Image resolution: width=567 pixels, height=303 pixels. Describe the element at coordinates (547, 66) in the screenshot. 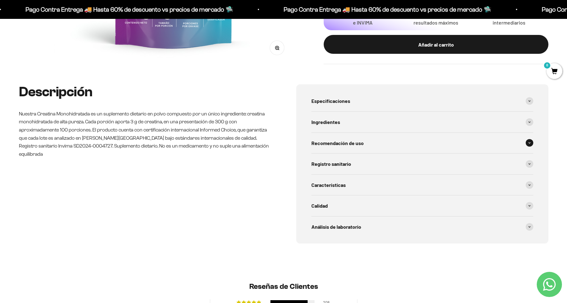

I see `mark: 0` at that location.